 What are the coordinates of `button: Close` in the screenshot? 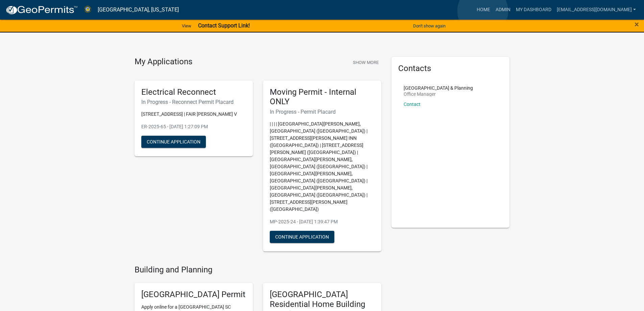 It's located at (637, 24).